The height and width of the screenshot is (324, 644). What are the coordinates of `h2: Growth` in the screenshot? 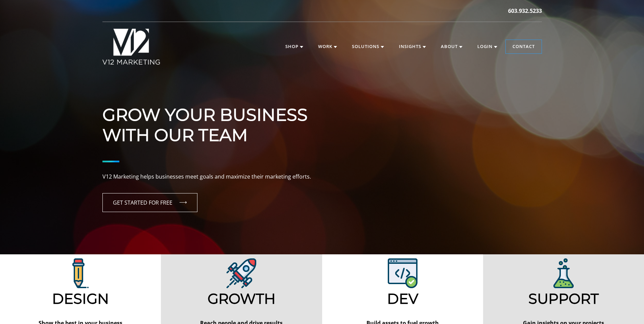 It's located at (241, 299).